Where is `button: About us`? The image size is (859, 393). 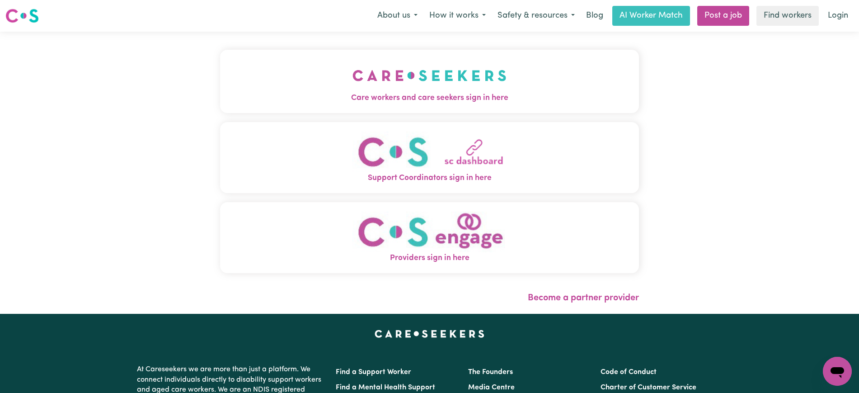 button: About us is located at coordinates (397, 16).